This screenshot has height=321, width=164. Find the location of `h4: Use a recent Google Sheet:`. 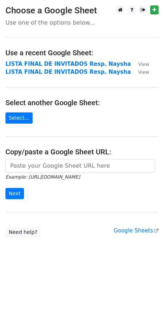

h4: Use a recent Google Sheet: is located at coordinates (82, 53).